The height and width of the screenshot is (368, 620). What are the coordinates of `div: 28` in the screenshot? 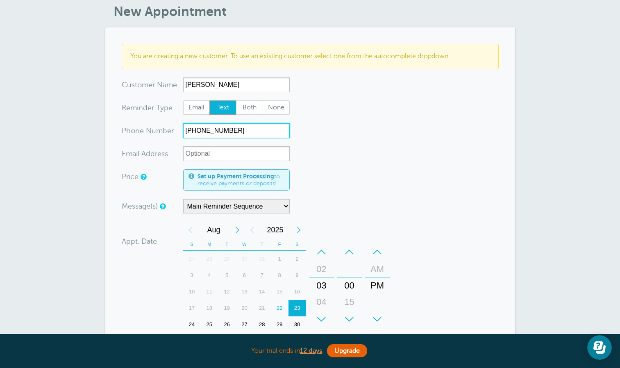 It's located at (209, 259).